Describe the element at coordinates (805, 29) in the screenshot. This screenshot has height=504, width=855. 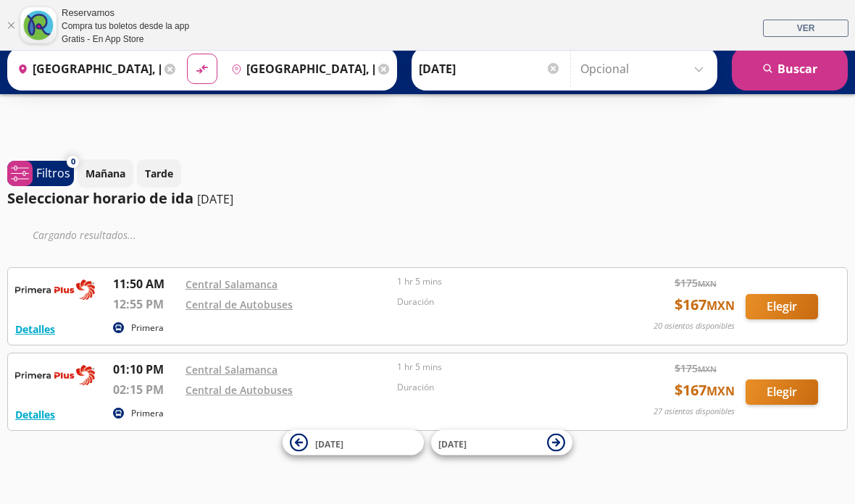
I see `span: VER` at that location.